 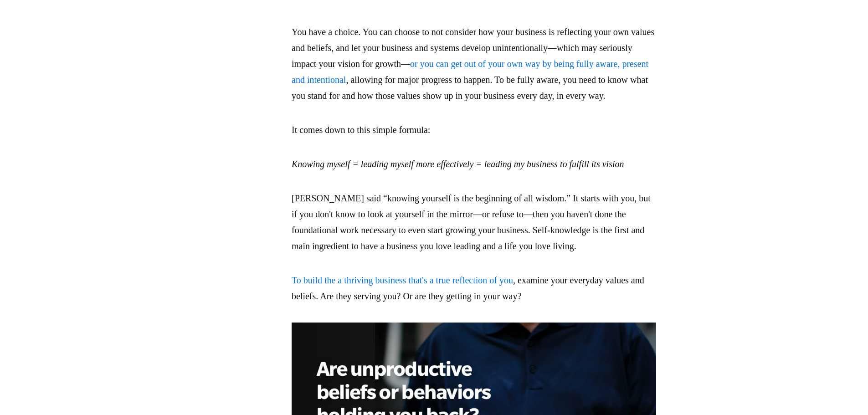 What do you see at coordinates (474, 288) in the screenshot?
I see `p: , examine your everyday values and beliefs. Are they serving you? Or are they getting in your way?` at bounding box center [474, 288].